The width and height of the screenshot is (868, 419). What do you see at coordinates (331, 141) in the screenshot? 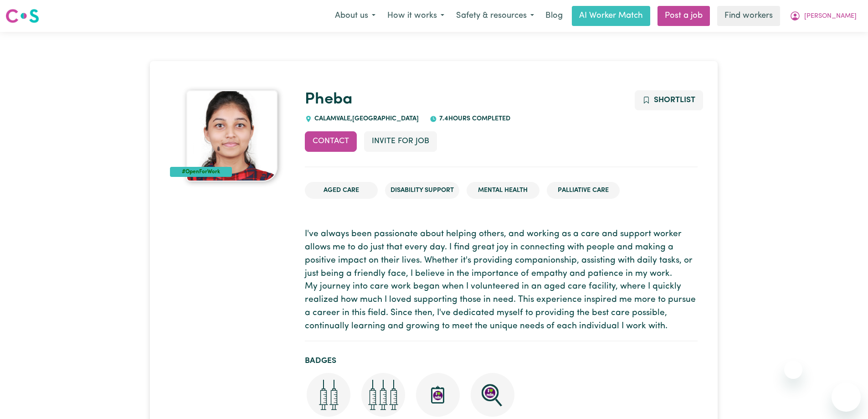
I see `button: Contact` at bounding box center [331, 141].